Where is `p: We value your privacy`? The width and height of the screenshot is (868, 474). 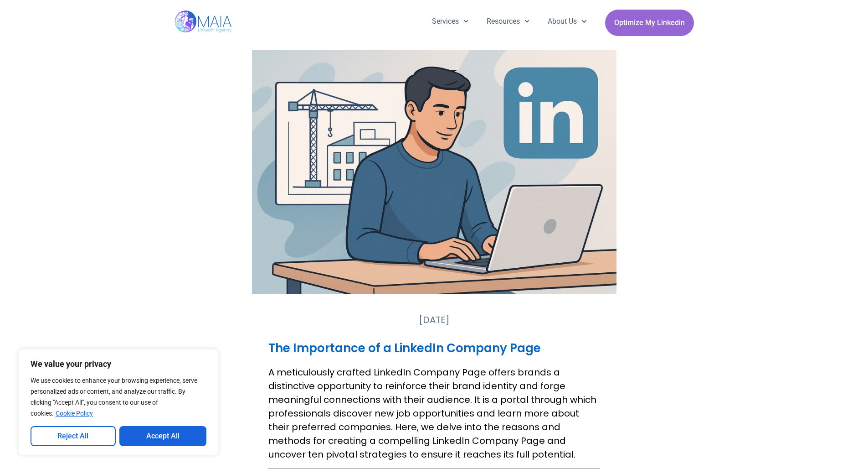 p: We value your privacy is located at coordinates (118, 364).